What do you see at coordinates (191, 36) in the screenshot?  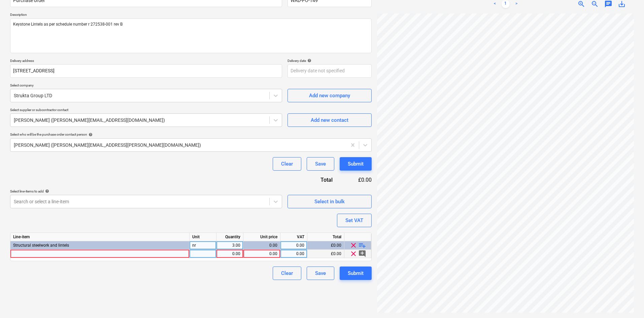 I see `textarea: Keystone Lintels as per schedule number r 272538-001 rev B` at bounding box center [191, 36].